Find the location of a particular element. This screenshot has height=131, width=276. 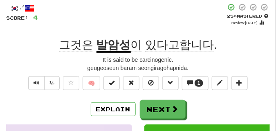

button: Set this sentence to 100% Mastered (alt+m) is located at coordinates (112, 83).